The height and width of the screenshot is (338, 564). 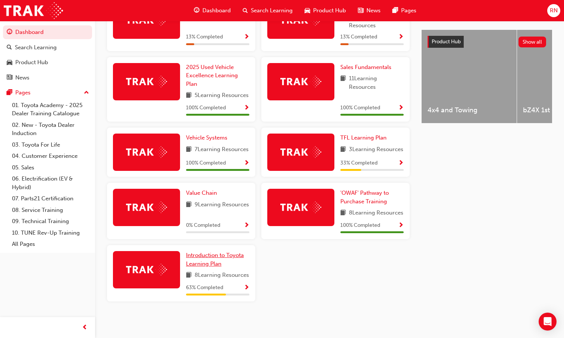 I want to click on button: DashboardSearch LearningProduct HubNews, so click(x=47, y=55).